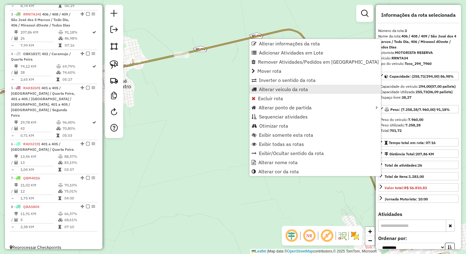  I want to click on span: | 402 / Caramujo / Quarta Feira, so click(41, 56).